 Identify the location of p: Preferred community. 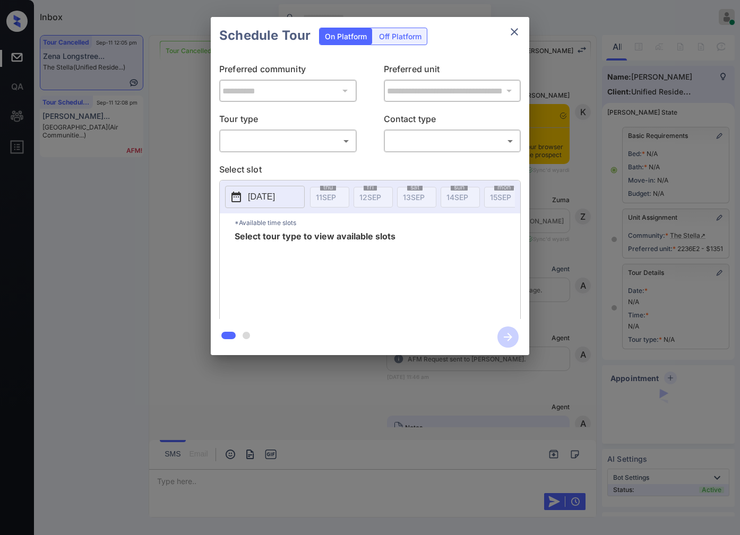
(288, 71).